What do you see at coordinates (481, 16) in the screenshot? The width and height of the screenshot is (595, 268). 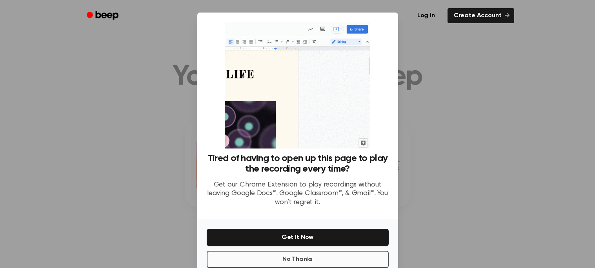 I see `a: Create Account` at bounding box center [481, 16].